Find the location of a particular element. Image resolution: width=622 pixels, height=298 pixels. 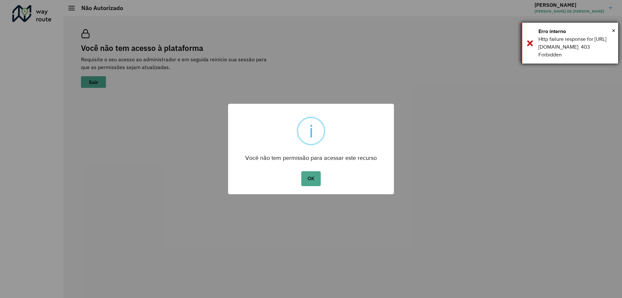

button: OK is located at coordinates (311, 178).